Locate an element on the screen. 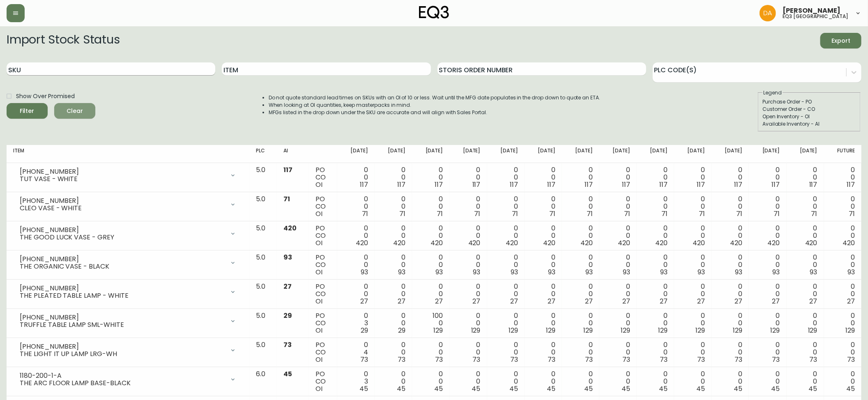 This screenshot has width=868, height=400. button: Export is located at coordinates (841, 40).